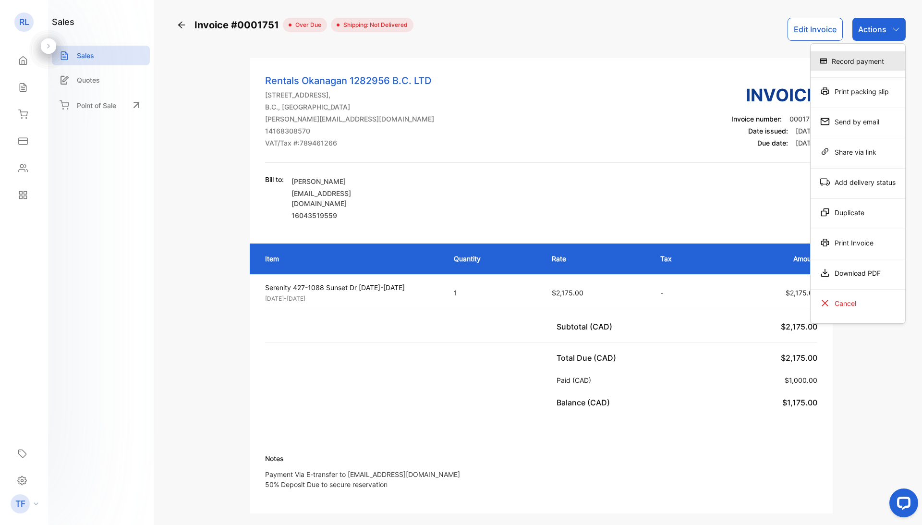 The width and height of the screenshot is (922, 525). What do you see at coordinates (88, 80) in the screenshot?
I see `p: Quotes` at bounding box center [88, 80].